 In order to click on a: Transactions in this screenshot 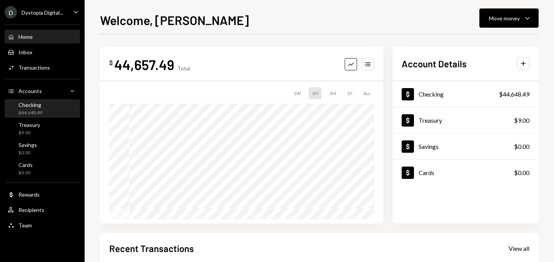, I will do `click(42, 67)`.